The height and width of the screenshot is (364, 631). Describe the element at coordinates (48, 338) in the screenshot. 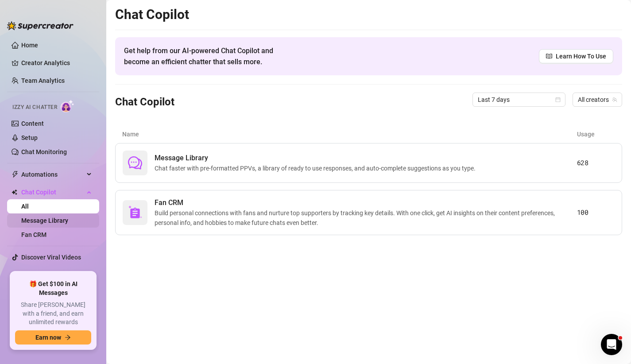

I see `span: Earn now` at that location.